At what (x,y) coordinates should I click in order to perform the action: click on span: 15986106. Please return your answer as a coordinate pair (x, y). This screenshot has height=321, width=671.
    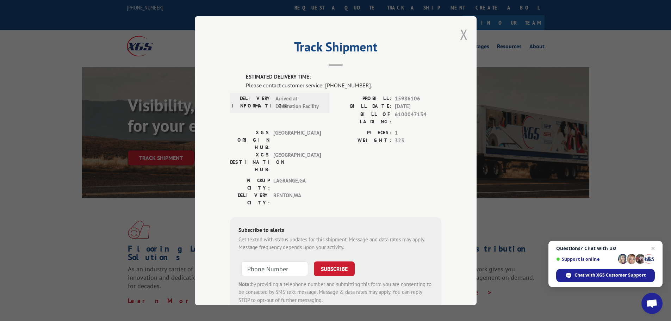
    Looking at the image, I should click on (418, 98).